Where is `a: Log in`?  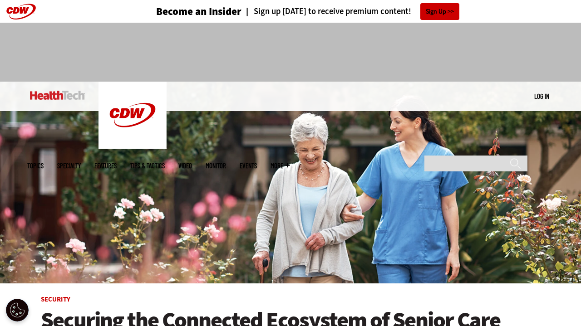
a: Log in is located at coordinates (542, 96).